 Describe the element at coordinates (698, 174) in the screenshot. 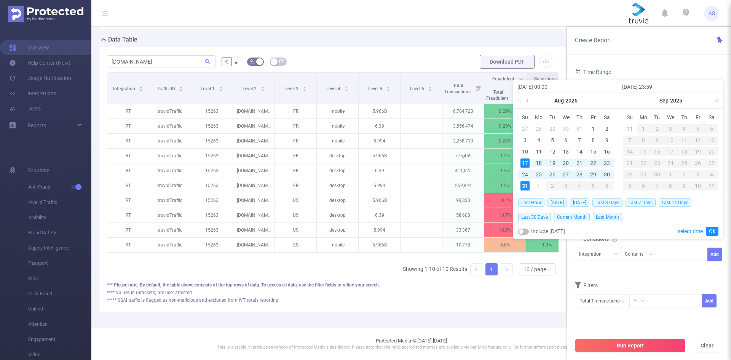

I see `td: October 3, 2025` at that location.